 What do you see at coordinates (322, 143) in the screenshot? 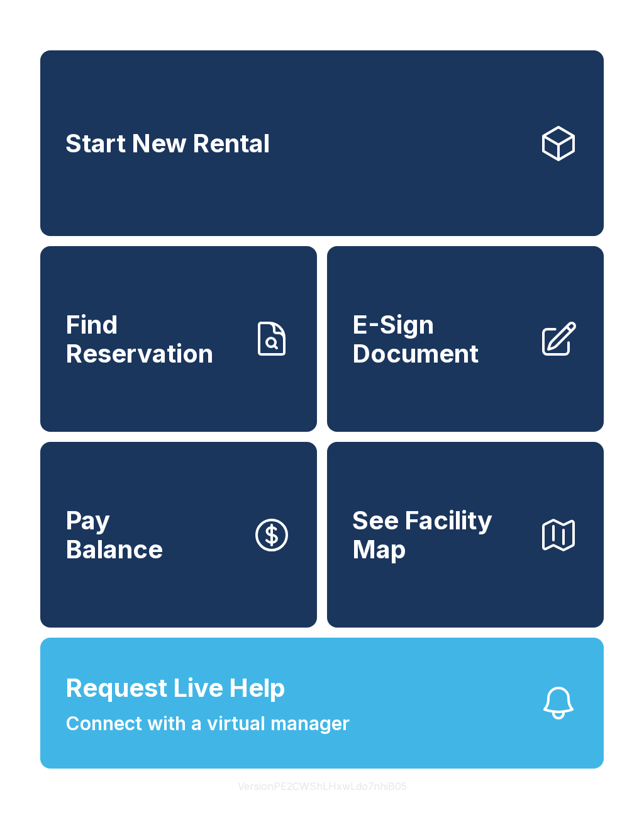
I see `a: Start New Rental` at bounding box center [322, 143].